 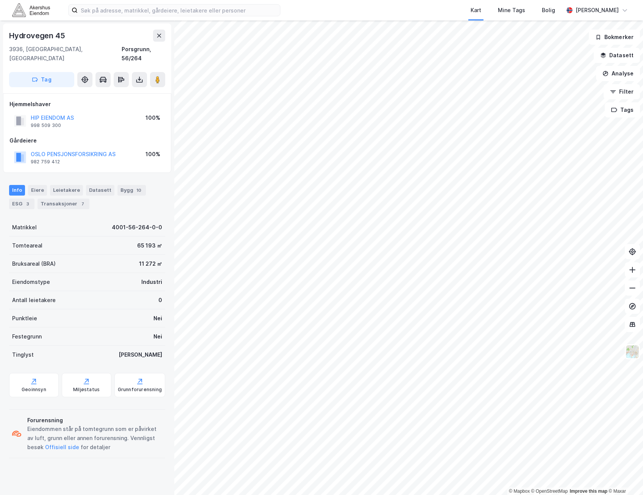 I want to click on div: 65 193 ㎡, so click(x=150, y=246).